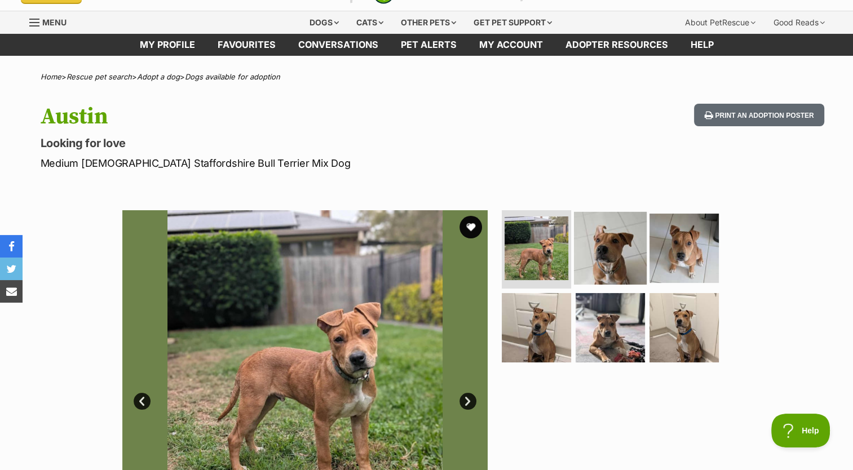 This screenshot has width=853, height=470. I want to click on button: favourite, so click(471, 227).